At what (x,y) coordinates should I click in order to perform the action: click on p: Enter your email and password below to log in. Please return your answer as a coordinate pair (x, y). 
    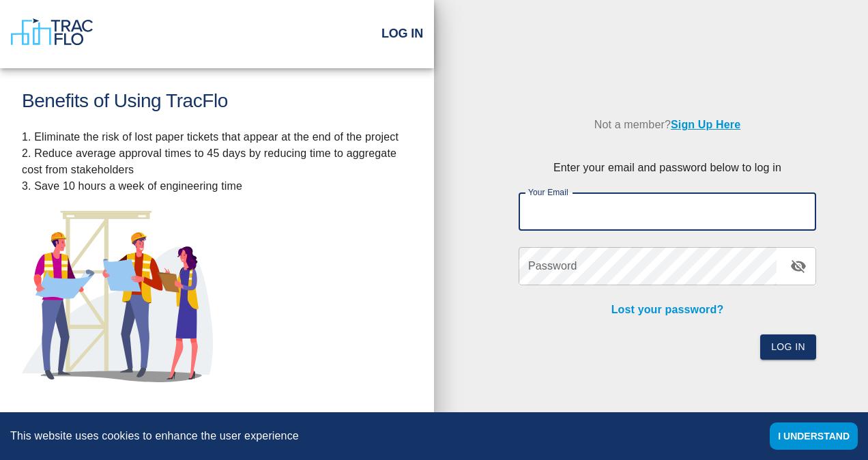
    Looking at the image, I should click on (668, 168).